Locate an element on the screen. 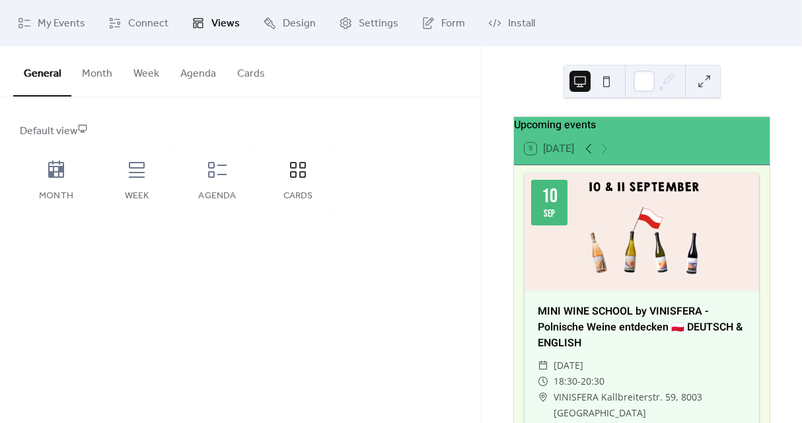 The width and height of the screenshot is (802, 423). span: My Events is located at coordinates (61, 24).